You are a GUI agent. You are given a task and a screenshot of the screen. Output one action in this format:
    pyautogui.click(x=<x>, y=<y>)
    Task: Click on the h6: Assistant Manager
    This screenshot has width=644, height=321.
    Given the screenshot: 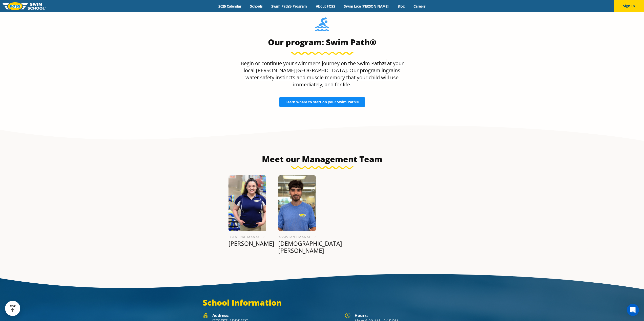 What is the action you would take?
    pyautogui.click(x=297, y=237)
    